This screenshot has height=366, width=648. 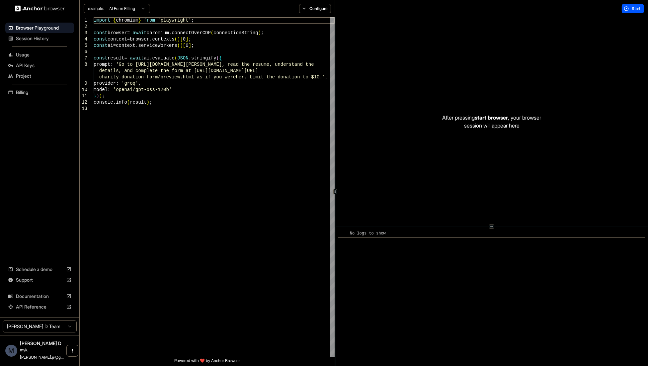 I want to click on div: Support, so click(x=40, y=280).